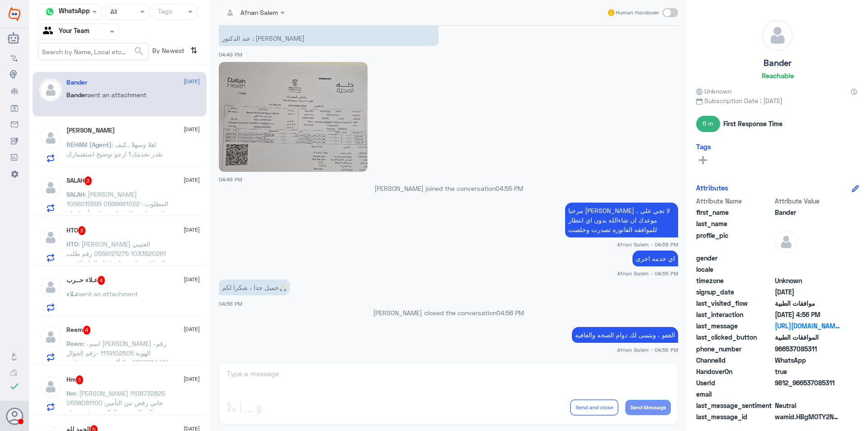 The image size is (868, 431). What do you see at coordinates (808, 303) in the screenshot?
I see `span: موافقات الطبية` at bounding box center [808, 303].